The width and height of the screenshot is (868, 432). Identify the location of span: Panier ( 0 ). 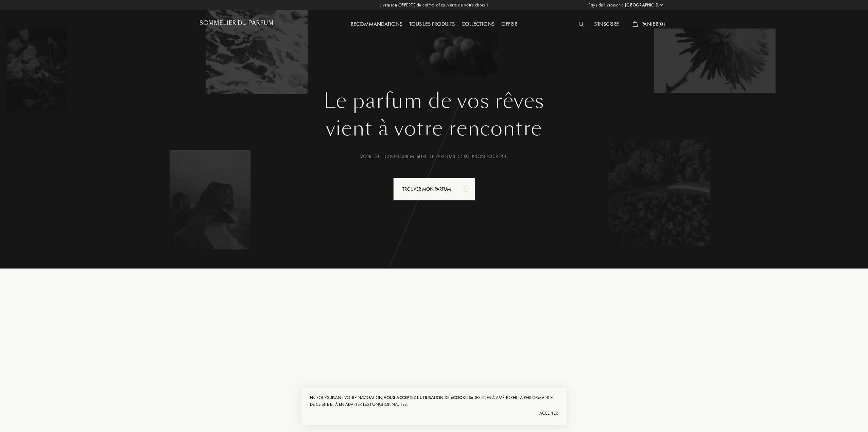
(653, 24).